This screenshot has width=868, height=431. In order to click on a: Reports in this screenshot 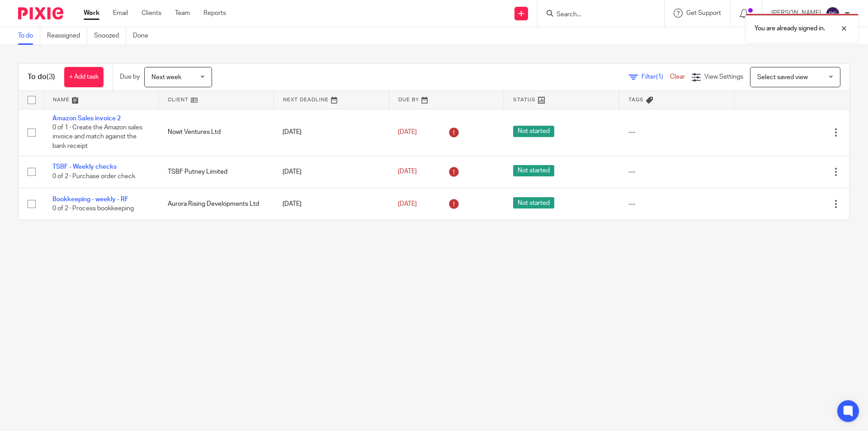, I will do `click(215, 13)`.